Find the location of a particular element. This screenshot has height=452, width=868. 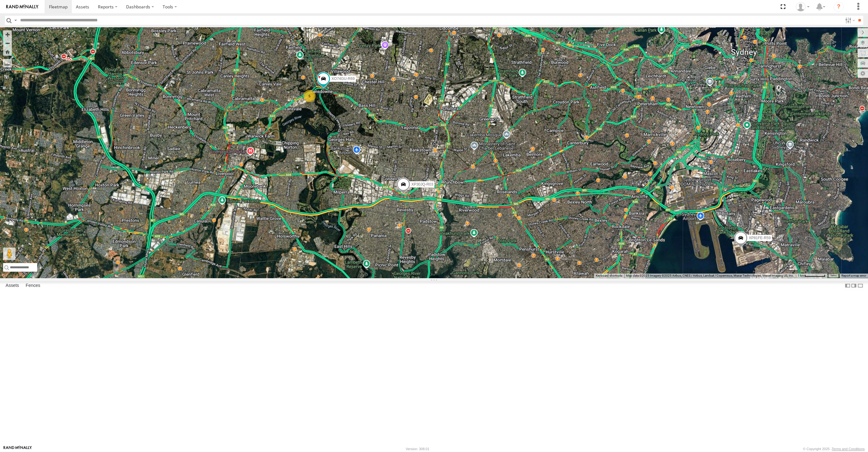

a: Terms and Conditions is located at coordinates (848, 449).